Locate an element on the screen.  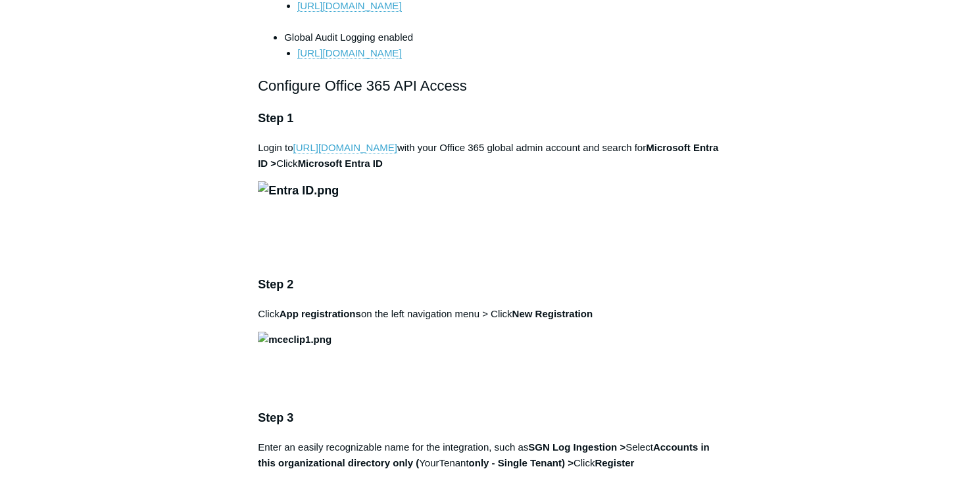
h3: Step 2 is located at coordinates (490, 284).